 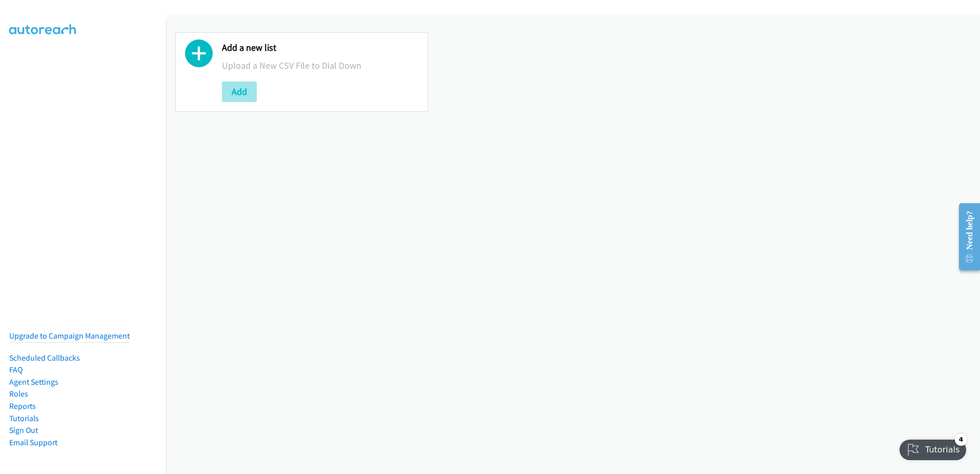 What do you see at coordinates (239, 92) in the screenshot?
I see `button: Add` at bounding box center [239, 92].